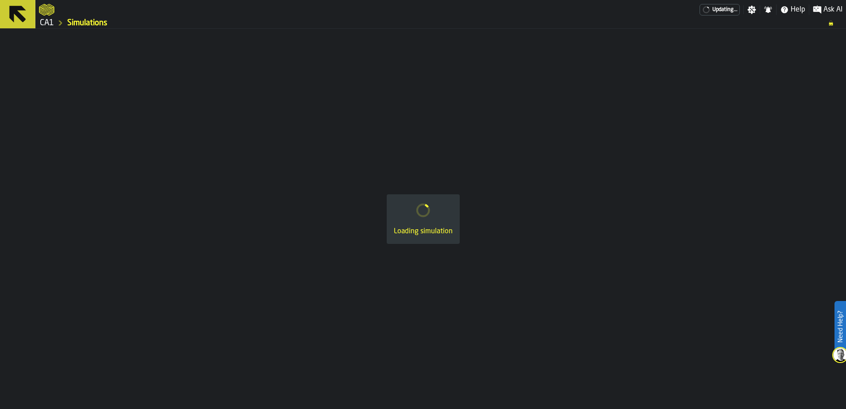 This screenshot has width=846, height=409. Describe the element at coordinates (827, 10) in the screenshot. I see `label: button-toggle-Ask AI` at that location.